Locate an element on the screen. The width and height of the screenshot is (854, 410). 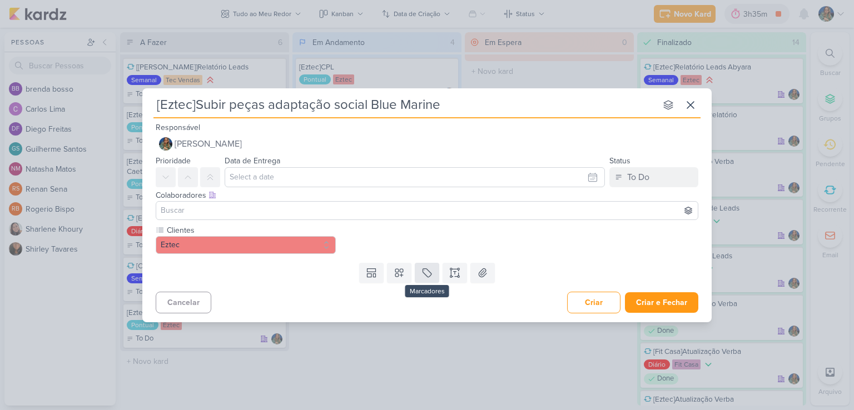
label: Prioridade is located at coordinates (173, 161).